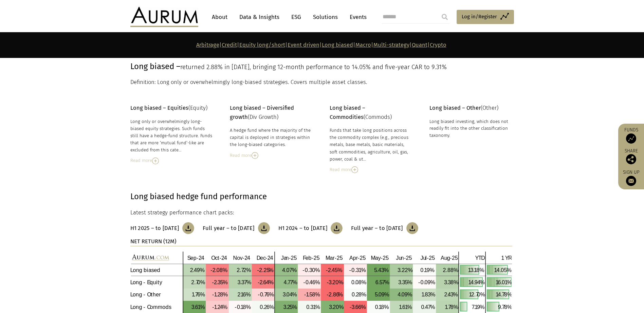  I want to click on strong: Long biased – Equities, so click(159, 108).